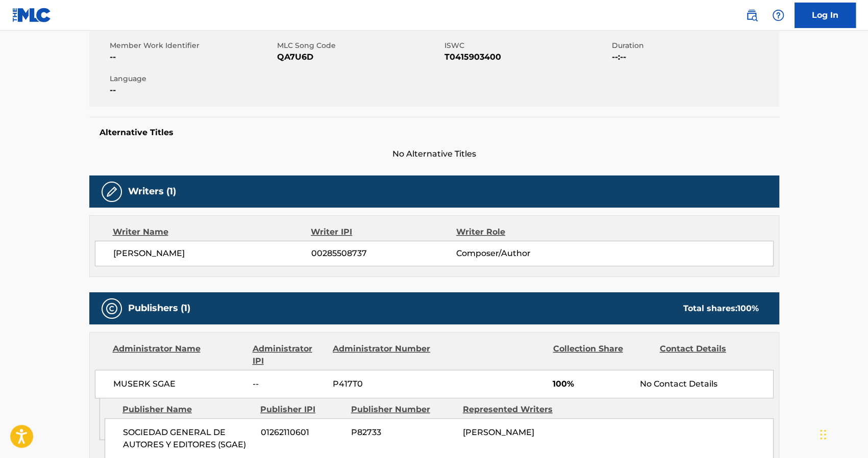 The image size is (868, 458). What do you see at coordinates (709, 355) in the screenshot?
I see `div: Contact Details` at bounding box center [709, 355].